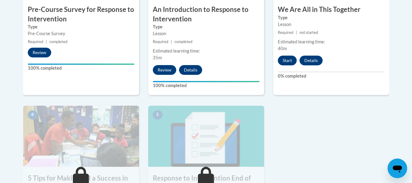  I want to click on button: Start, so click(287, 60).